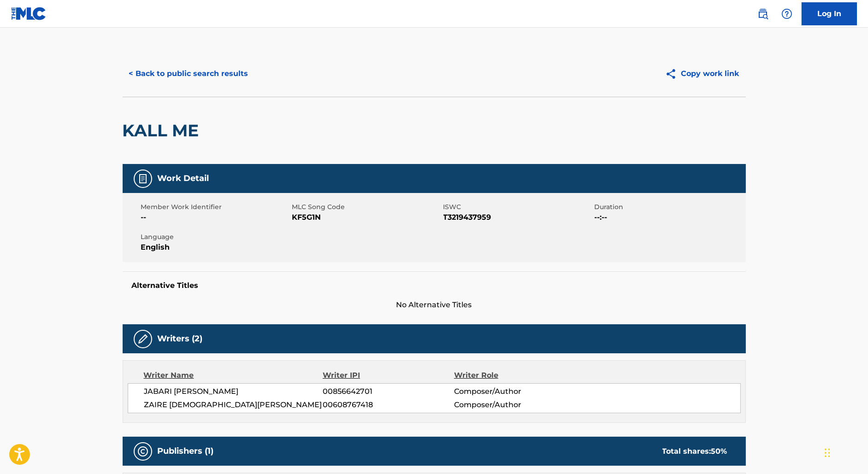 The height and width of the screenshot is (474, 868). I want to click on span: No Alternative Titles, so click(434, 305).